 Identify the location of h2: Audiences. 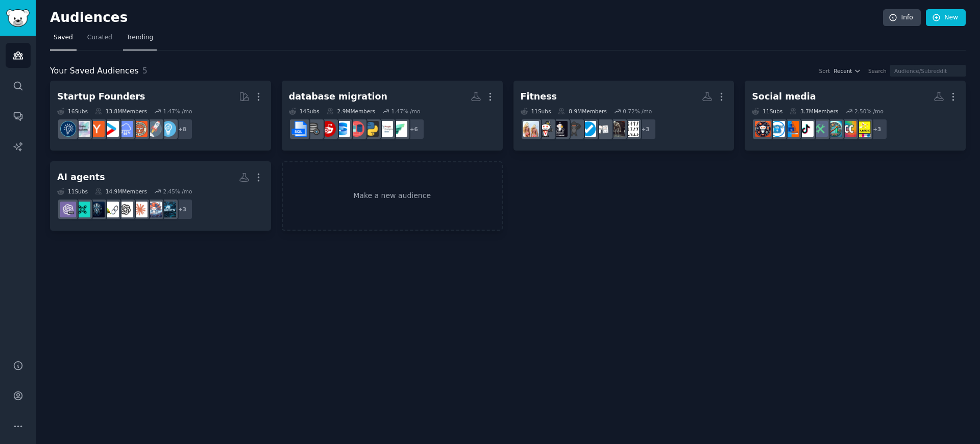
(466, 18).